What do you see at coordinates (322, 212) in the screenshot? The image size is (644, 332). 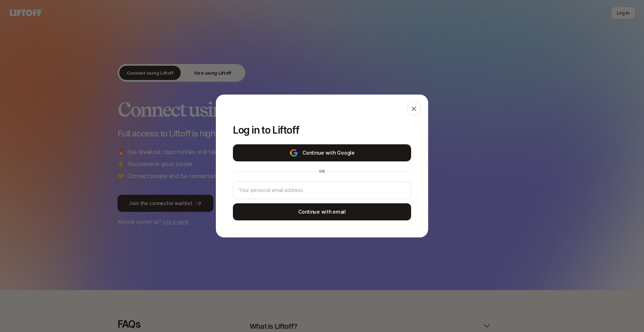 I see `button: Continue with email` at bounding box center [322, 212].